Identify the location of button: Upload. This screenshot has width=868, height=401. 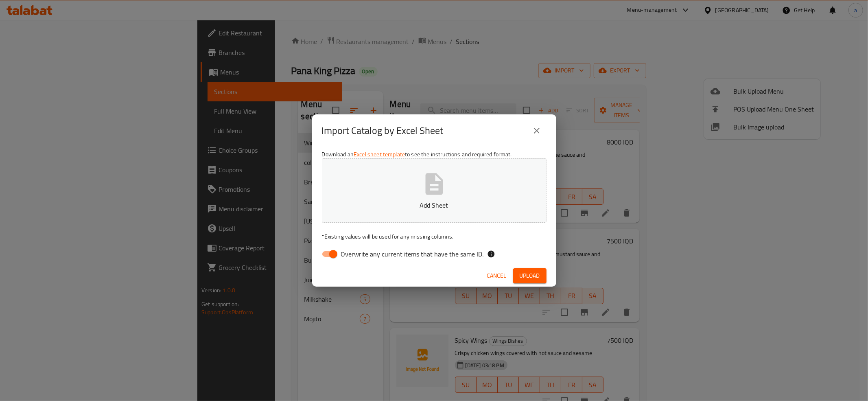
(530, 276).